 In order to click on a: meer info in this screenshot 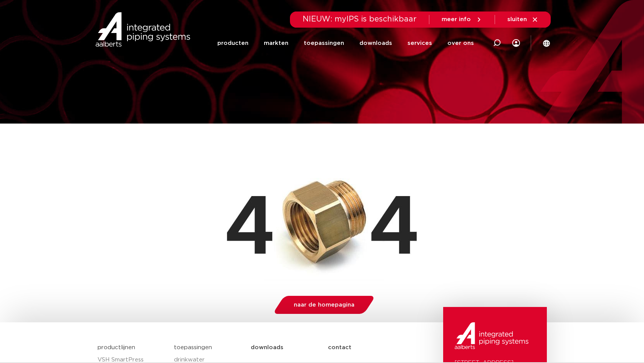, I will do `click(462, 20)`.